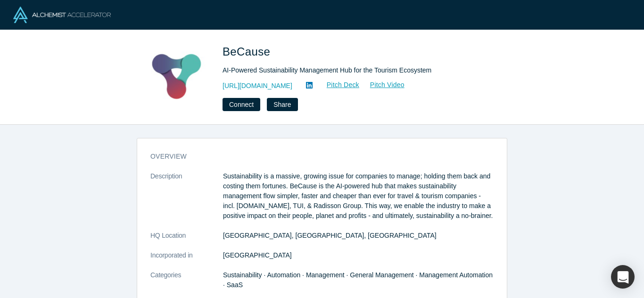 The width and height of the screenshot is (644, 298). Describe the element at coordinates (383, 85) in the screenshot. I see `a: Pitch Video` at that location.